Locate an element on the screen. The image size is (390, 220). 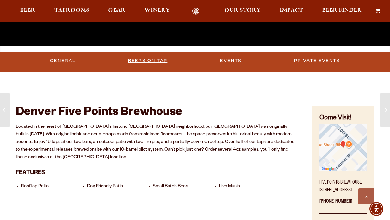
h4: Come Visit! is located at coordinates (343, 118).